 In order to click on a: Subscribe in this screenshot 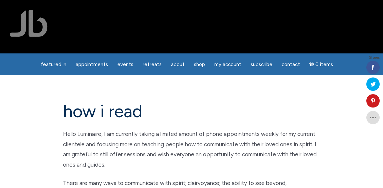, I will do `click(261, 64)`.